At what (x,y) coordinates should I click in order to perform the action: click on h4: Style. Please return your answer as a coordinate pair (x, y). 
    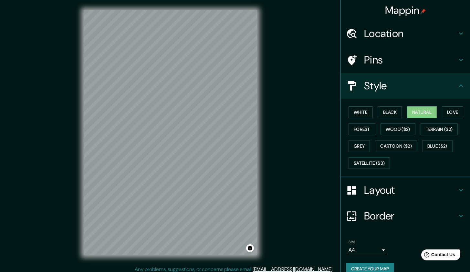
    Looking at the image, I should click on (410, 86).